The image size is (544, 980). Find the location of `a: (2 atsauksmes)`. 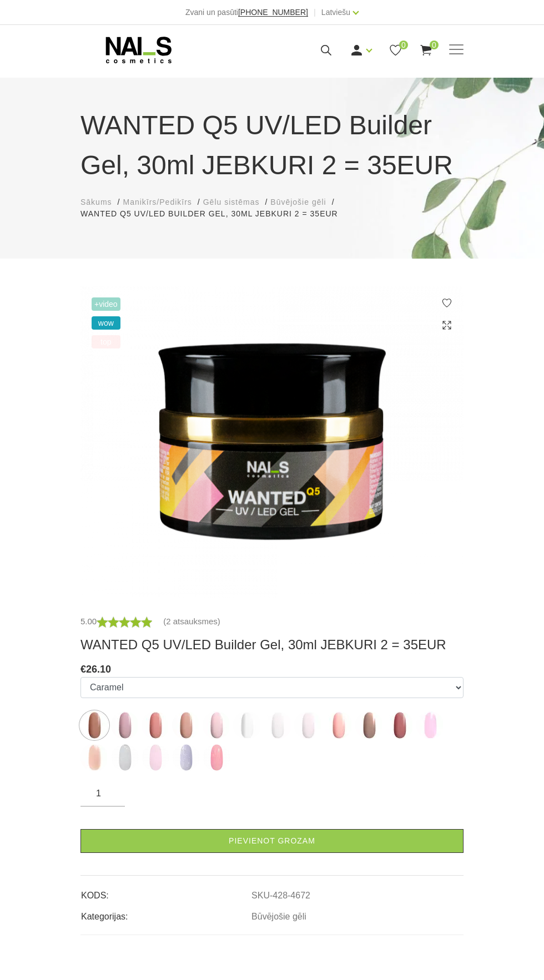

a: (2 atsauksmes) is located at coordinates (192, 621).